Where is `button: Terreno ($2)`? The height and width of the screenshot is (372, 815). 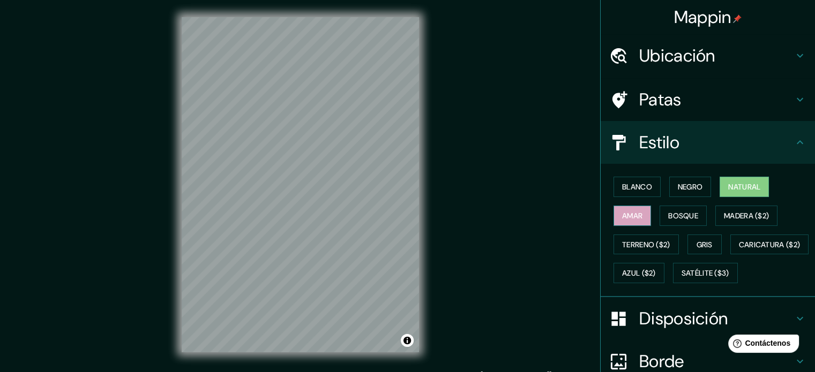 button: Terreno ($2) is located at coordinates (646, 245).